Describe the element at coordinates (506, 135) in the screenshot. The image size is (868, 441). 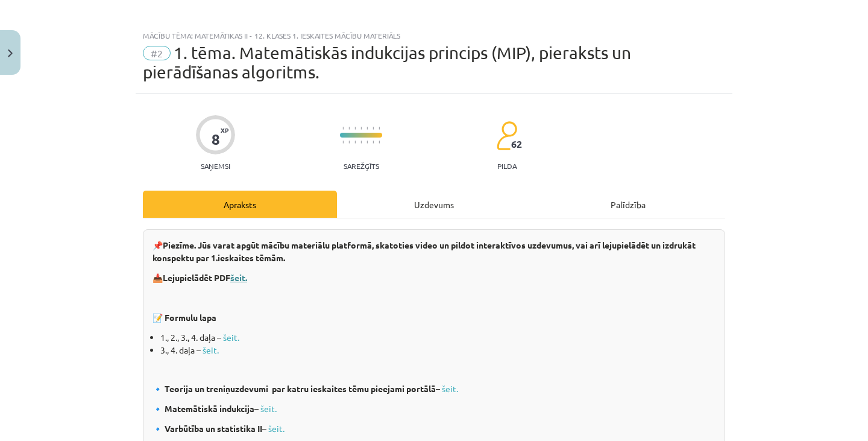
I see `img: students-c634bb4e5e11cddfef0936a35e636f08e4e9abd3cc4e673bd6f9a4125e45ecb1.svg` at that location.